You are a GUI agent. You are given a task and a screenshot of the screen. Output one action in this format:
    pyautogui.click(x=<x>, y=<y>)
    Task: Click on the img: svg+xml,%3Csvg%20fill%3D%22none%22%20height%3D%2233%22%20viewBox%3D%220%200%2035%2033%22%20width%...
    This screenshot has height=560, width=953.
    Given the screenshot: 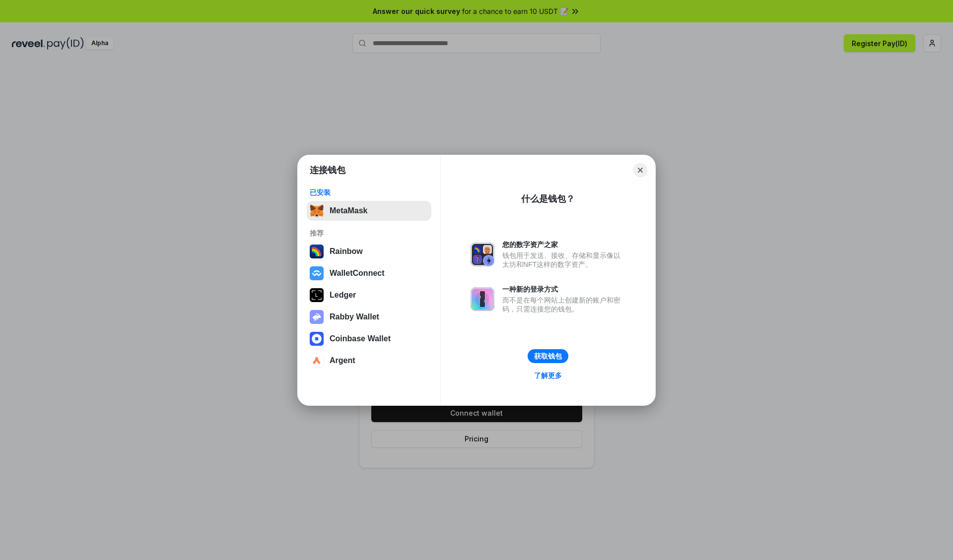 What is the action you would take?
    pyautogui.click(x=317, y=211)
    